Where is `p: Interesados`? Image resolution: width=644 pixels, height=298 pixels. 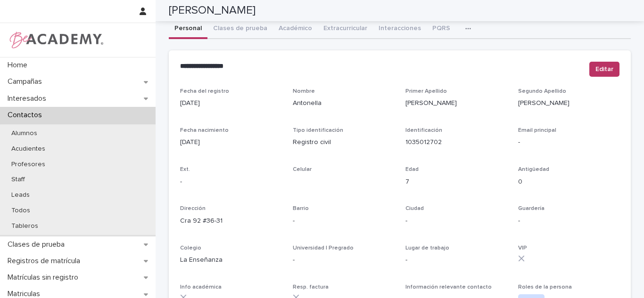 p: Interesados is located at coordinates (28, 98).